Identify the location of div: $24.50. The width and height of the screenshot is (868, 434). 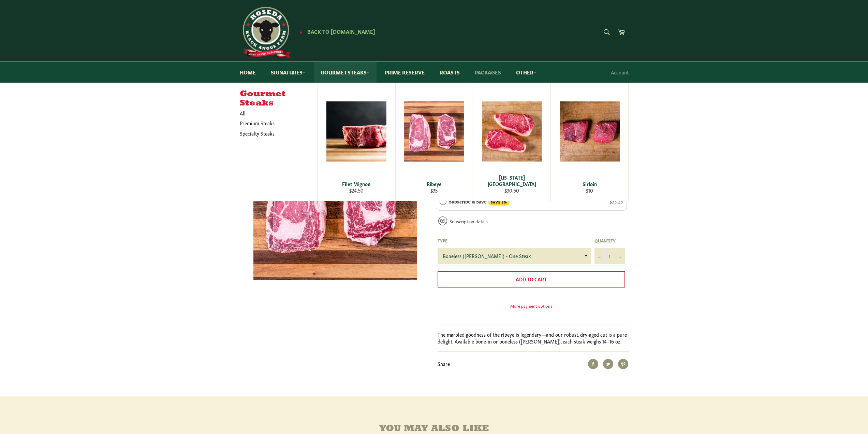
(356, 190).